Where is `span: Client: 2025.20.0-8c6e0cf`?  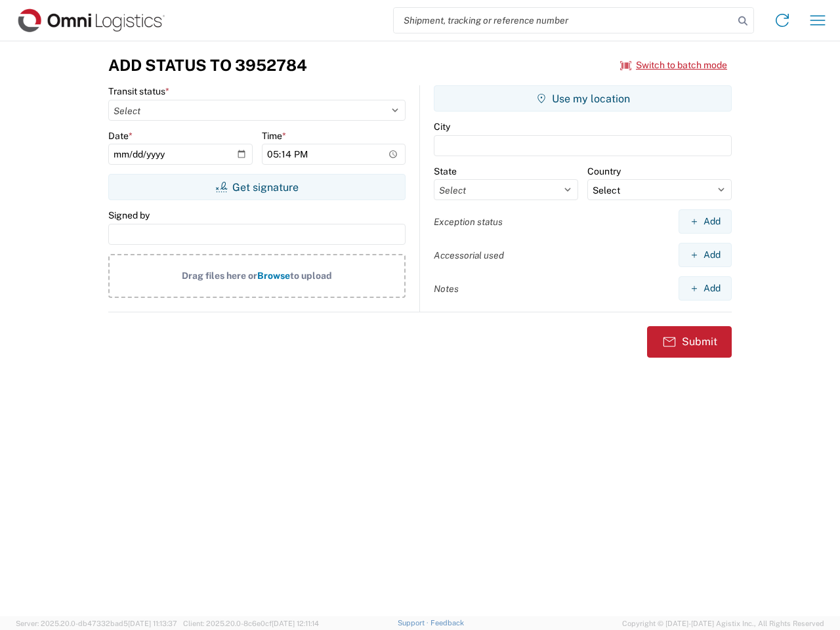
span: Client: 2025.20.0-8c6e0cf is located at coordinates (250, 624).